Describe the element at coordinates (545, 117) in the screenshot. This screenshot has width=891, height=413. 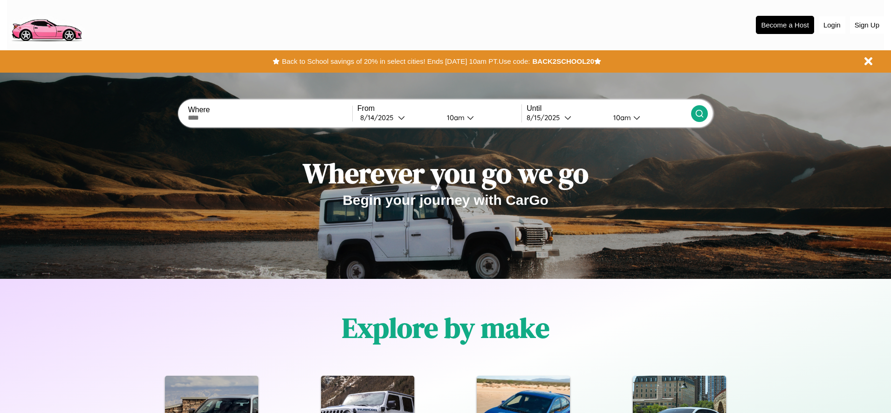
I see `div: 8 / 15 / 2025` at that location.